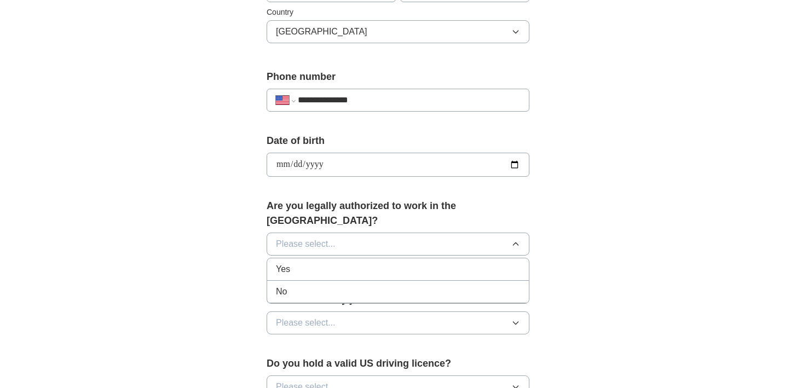  What do you see at coordinates (398, 364) in the screenshot?
I see `label: Do you hold a valid US driving licence?` at bounding box center [398, 364].